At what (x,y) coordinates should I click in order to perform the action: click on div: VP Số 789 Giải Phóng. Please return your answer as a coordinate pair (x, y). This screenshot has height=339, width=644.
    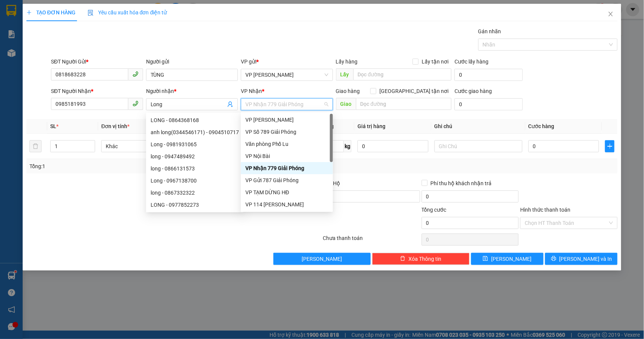
    Looking at the image, I should click on (287, 132).